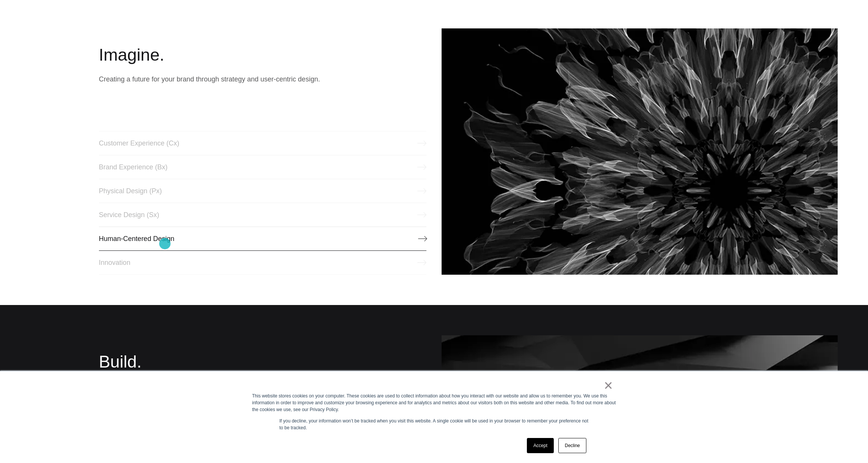 Image resolution: width=868 pixels, height=463 pixels. I want to click on p: Creating a future for your brand through strategy and user-centric design., so click(263, 79).